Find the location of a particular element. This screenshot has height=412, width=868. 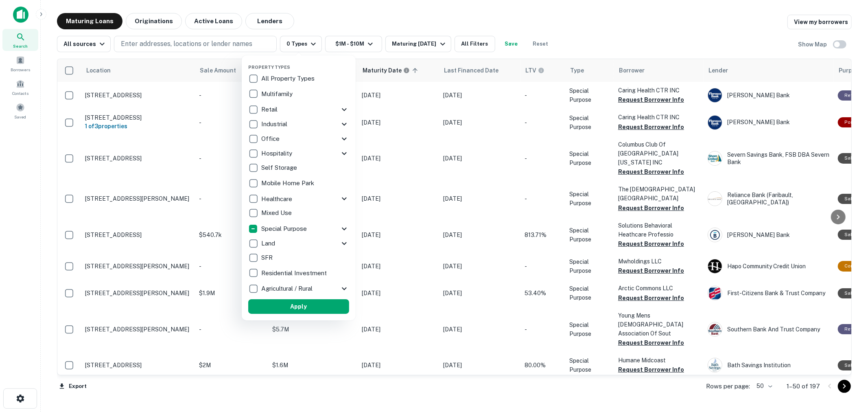

div: Special Purpose is located at coordinates (299, 229).